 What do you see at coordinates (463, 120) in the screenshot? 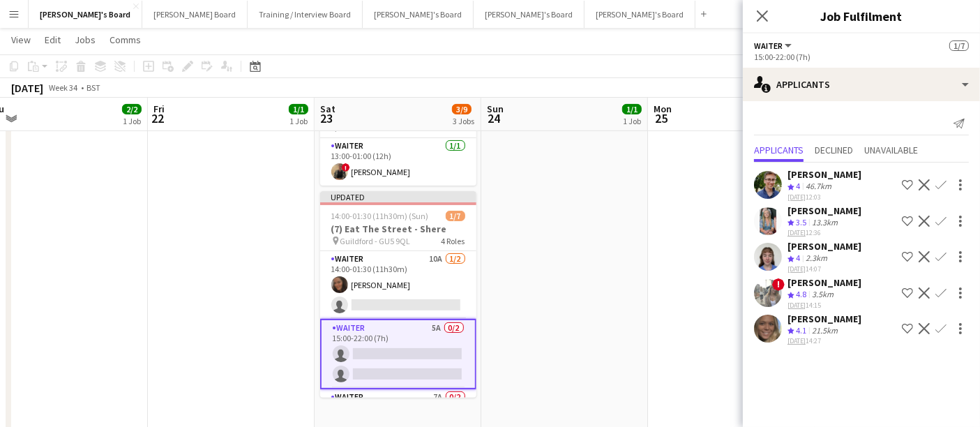
I see `div: 3 Jobs` at bounding box center [463, 120].